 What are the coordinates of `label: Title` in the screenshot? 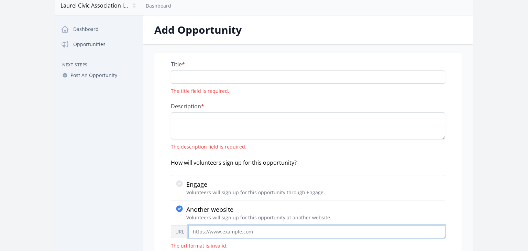 It's located at (308, 64).